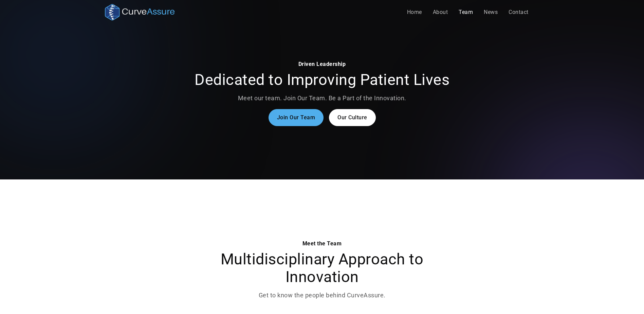  What do you see at coordinates (322, 98) in the screenshot?
I see `p: Meet our team. Join Our Team. Be a Part of the Innovation.` at bounding box center [322, 98].